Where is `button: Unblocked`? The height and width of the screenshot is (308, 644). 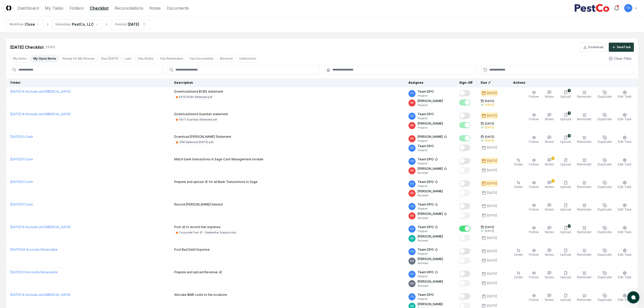 button: Unblocked is located at coordinates (247, 59).